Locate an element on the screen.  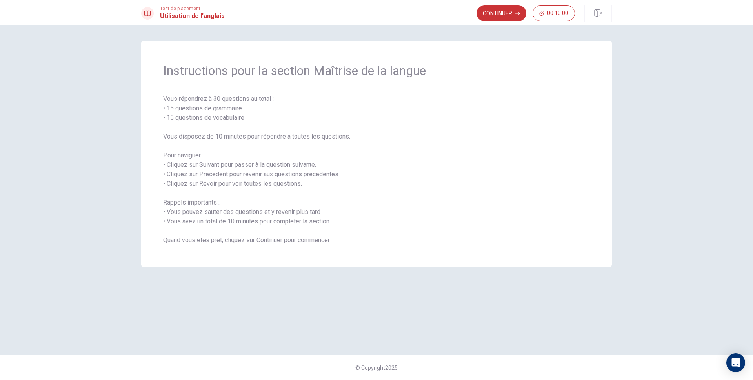
div: Open Intercom Messenger is located at coordinates (736, 363).